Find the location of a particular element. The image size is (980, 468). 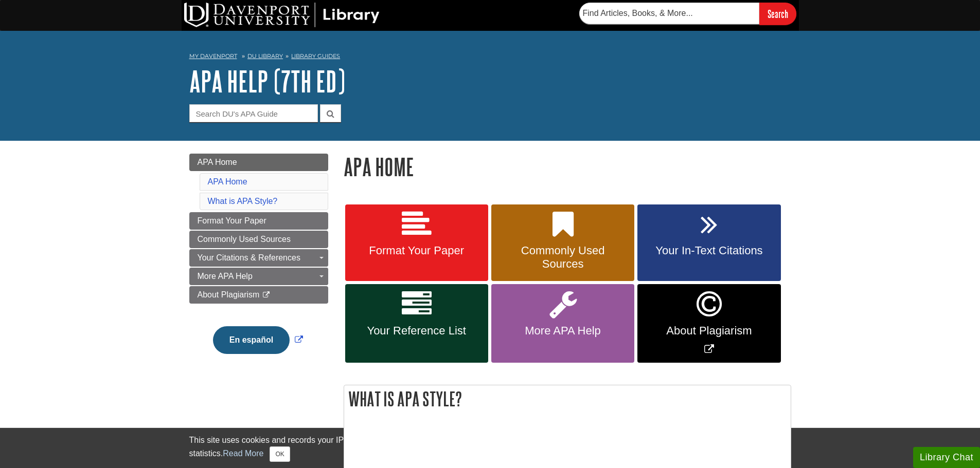

img: DU Library is located at coordinates (282, 15).